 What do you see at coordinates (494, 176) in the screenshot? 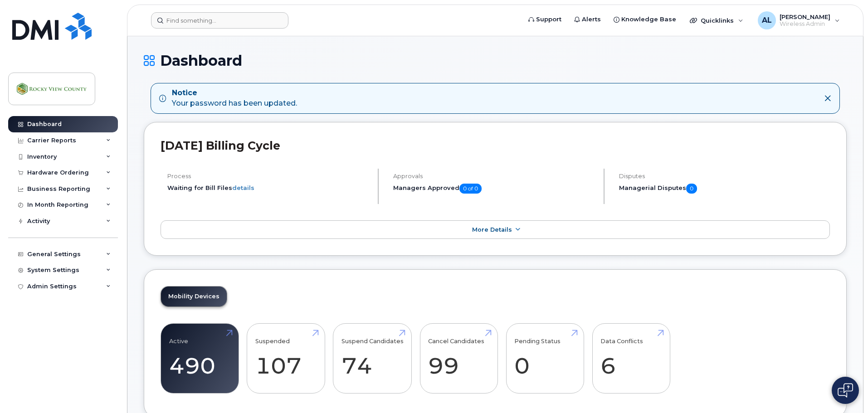
I see `h4: Approvals` at bounding box center [494, 176].